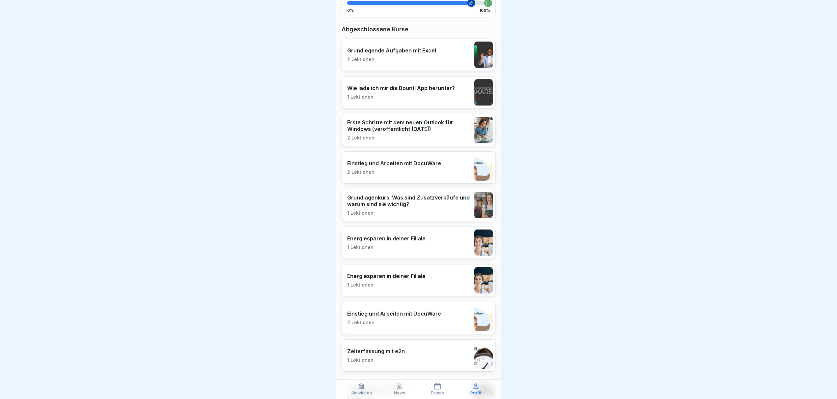 The height and width of the screenshot is (399, 837). What do you see at coordinates (351, 11) in the screenshot?
I see `p: 0%` at bounding box center [351, 11].